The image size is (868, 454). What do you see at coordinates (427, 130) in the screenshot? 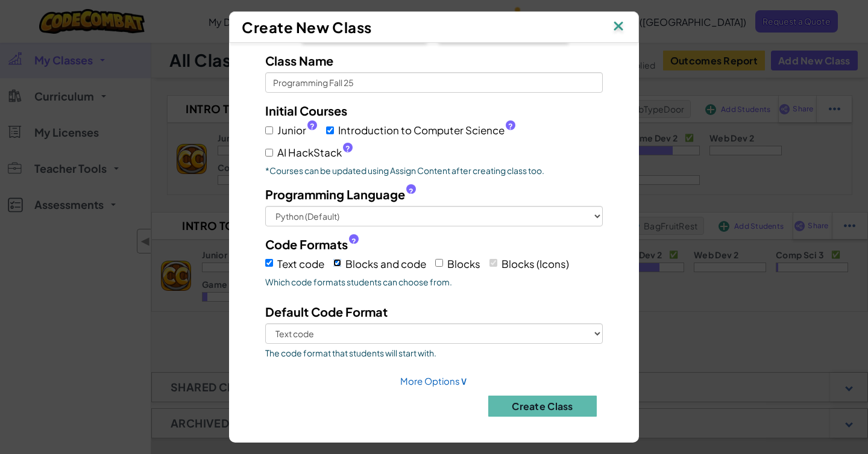
I see `span: Introduction to Computer Science` at bounding box center [427, 130].